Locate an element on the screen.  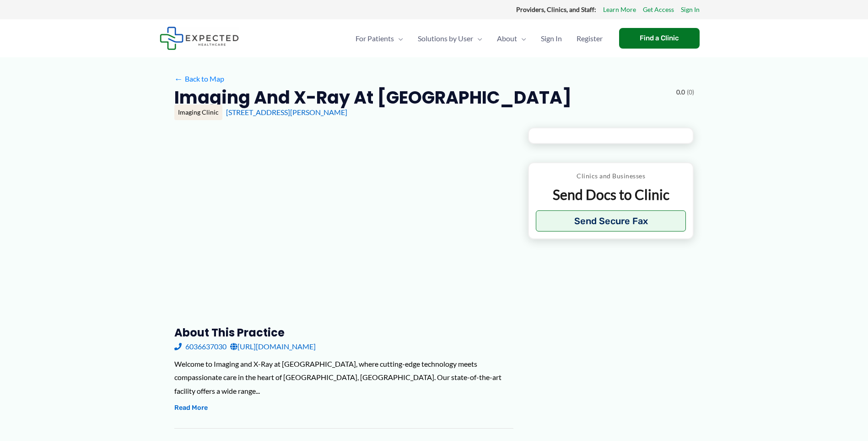
span: (0) is located at coordinates (690, 92).